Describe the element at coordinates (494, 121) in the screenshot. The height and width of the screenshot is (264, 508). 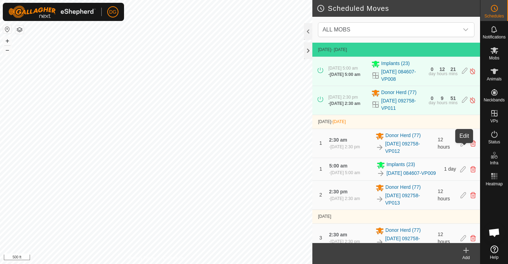
I see `span: VPs` at that location.